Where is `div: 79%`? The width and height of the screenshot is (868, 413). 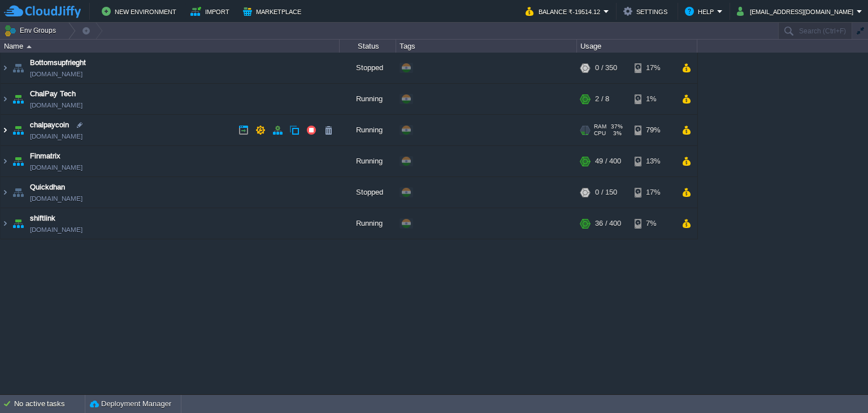 div: 79% is located at coordinates (652, 130).